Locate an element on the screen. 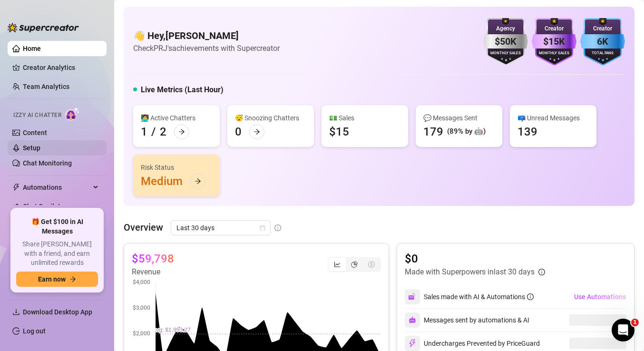  img: logo-BBDzfeDw.svg is located at coordinates (43, 27).